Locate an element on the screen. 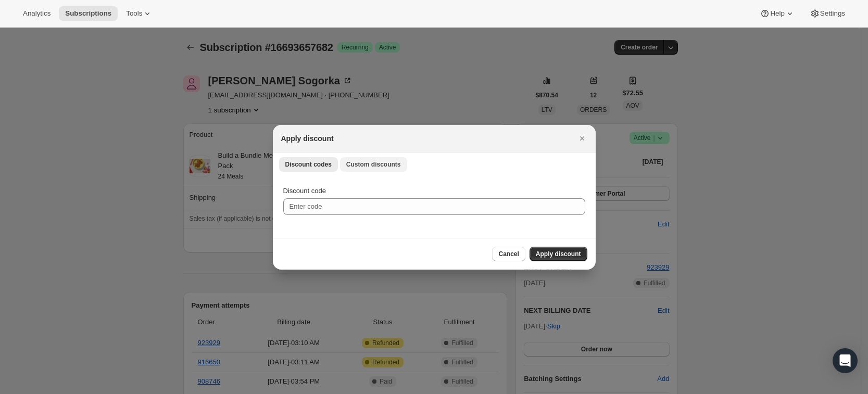 The height and width of the screenshot is (394, 868). button: Cancel is located at coordinates (508, 254).